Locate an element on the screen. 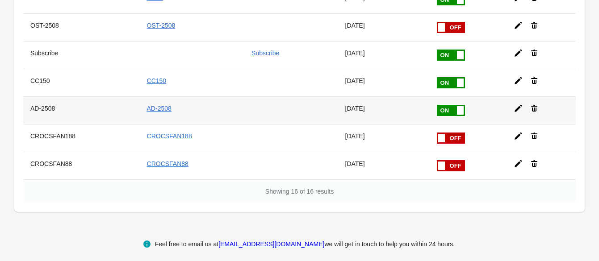  th: Subscribe is located at coordinates (81, 55).